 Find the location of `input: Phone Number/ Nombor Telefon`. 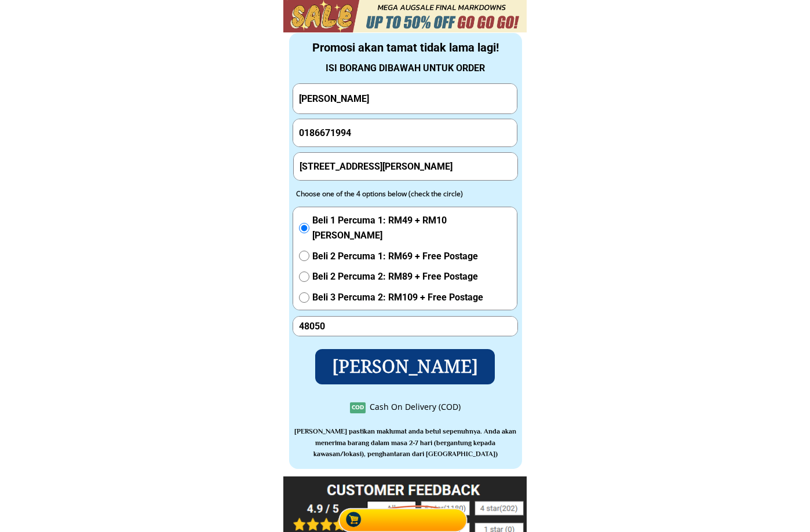

input: Phone Number/ Nombor Telefon is located at coordinates (405, 133).